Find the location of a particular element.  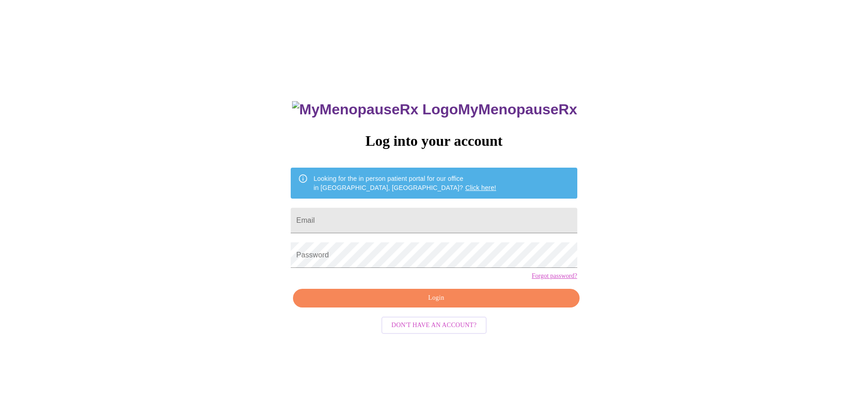

a: Click here! is located at coordinates (481, 187).